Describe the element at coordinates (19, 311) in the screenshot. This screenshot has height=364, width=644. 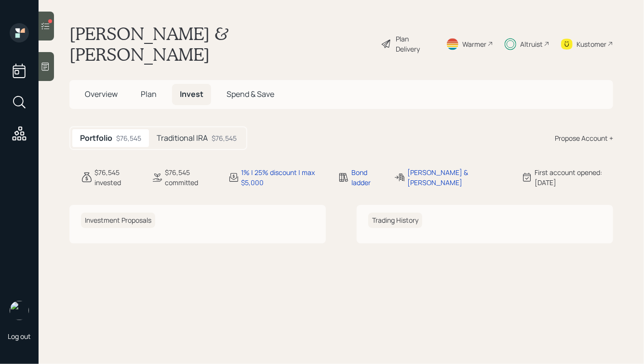
I see `img: hunter_neumayer.jpg` at that location.